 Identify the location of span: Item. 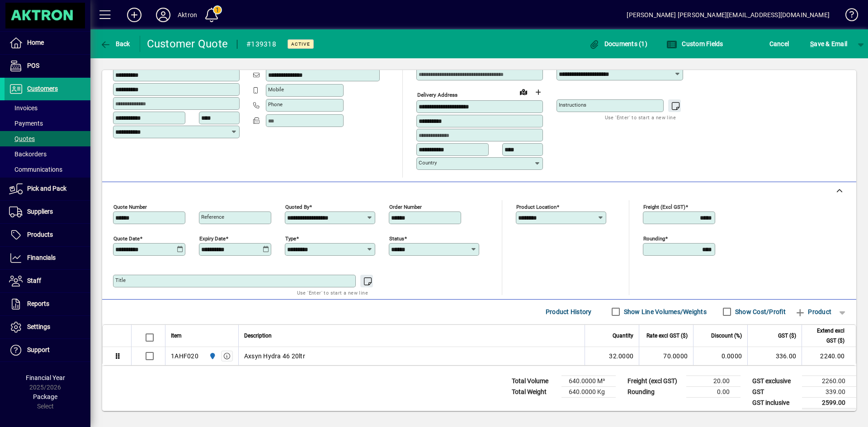
(177, 336).